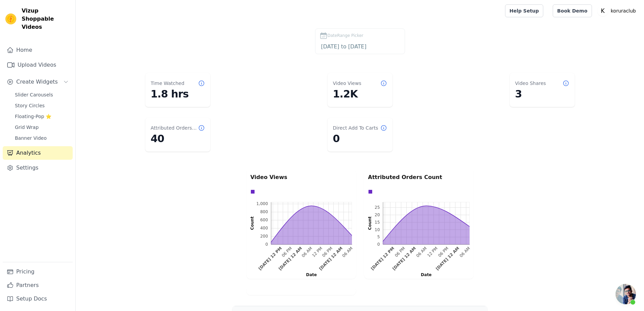 Image resolution: width=644 pixels, height=311 pixels. What do you see at coordinates (524, 11) in the screenshot?
I see `a: Help Setup` at bounding box center [524, 11].